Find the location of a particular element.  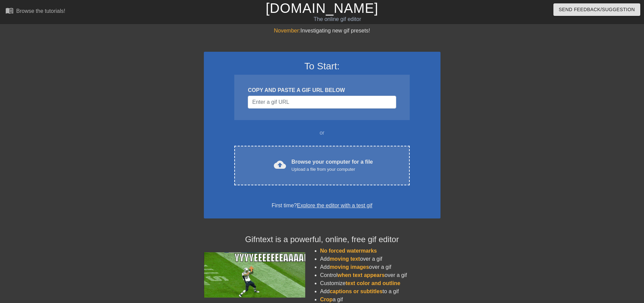

span: moving images is located at coordinates (349, 267).